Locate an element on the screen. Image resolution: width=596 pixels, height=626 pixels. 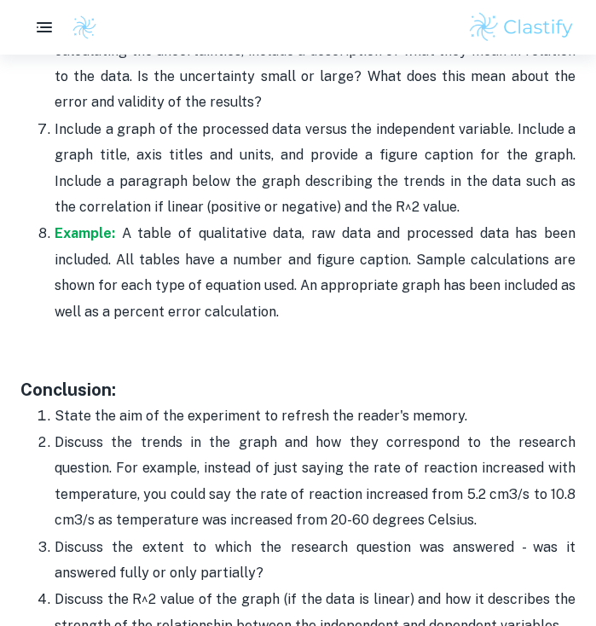
p: Discuss the extent to which the research question was answered - was it answered fully or only pa... is located at coordinates (315, 560).